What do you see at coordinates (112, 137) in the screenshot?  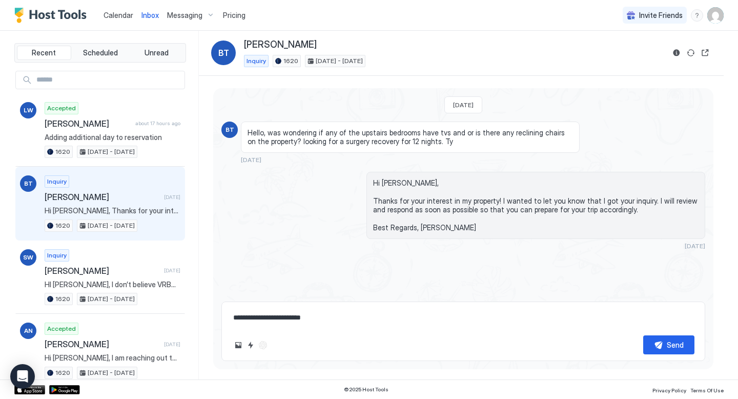 I see `span: Adding additional day to reservation` at bounding box center [112, 137].